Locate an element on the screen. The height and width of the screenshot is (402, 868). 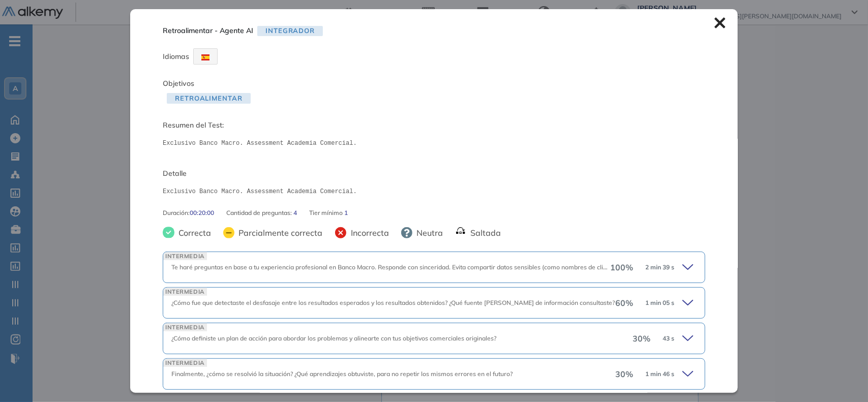
span: Saltada is located at coordinates (484, 233).